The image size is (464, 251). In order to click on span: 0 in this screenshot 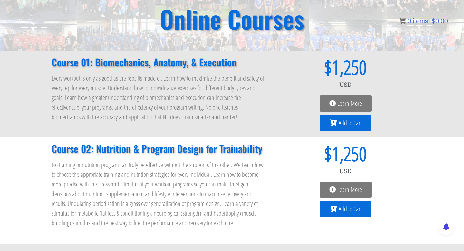, I will do `click(409, 21)`.